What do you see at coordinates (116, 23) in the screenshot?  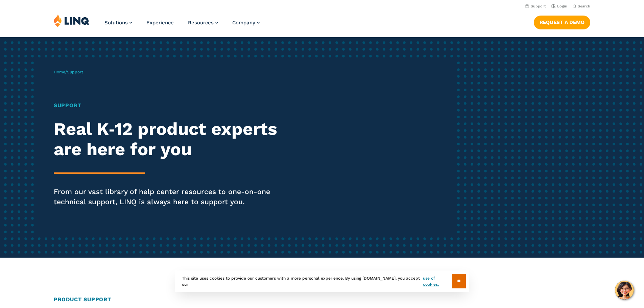 I see `span: Solutions` at bounding box center [116, 23].